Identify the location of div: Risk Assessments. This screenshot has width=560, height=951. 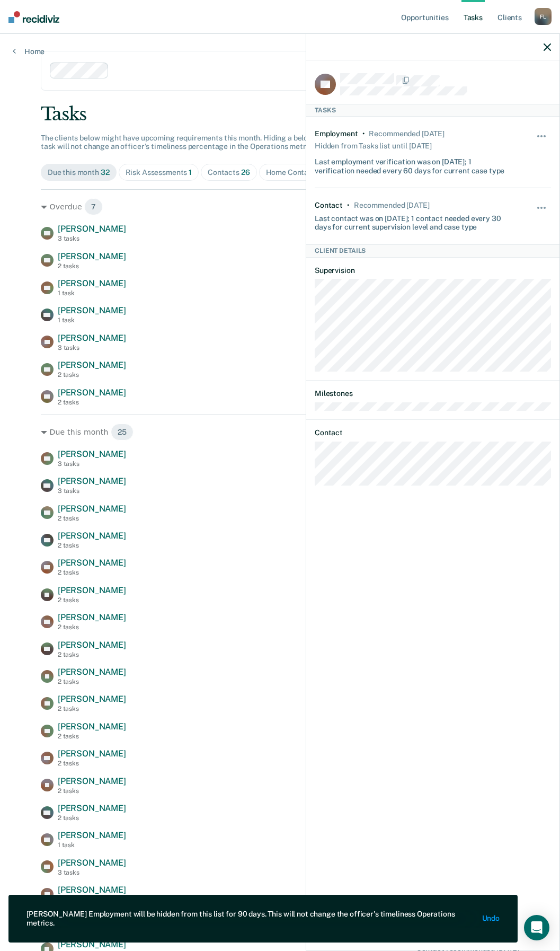
(159, 172).